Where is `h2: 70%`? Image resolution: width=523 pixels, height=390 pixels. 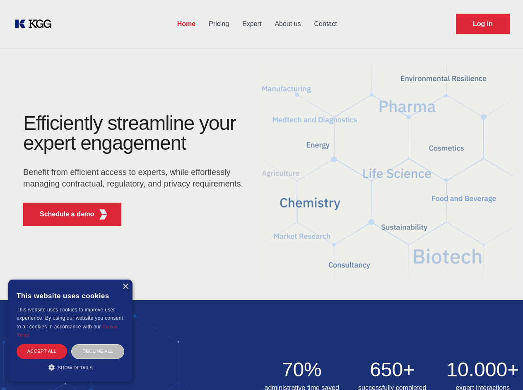
h2: 70% is located at coordinates (302, 370).